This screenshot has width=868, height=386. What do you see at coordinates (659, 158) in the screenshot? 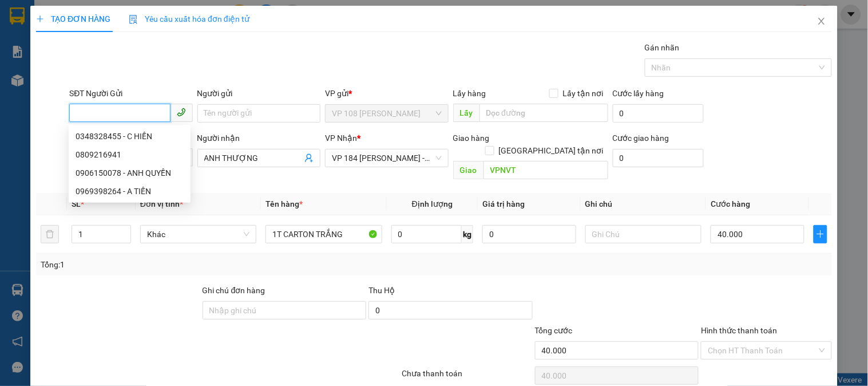
I see `input: Cước giao hàng` at bounding box center [659, 158].